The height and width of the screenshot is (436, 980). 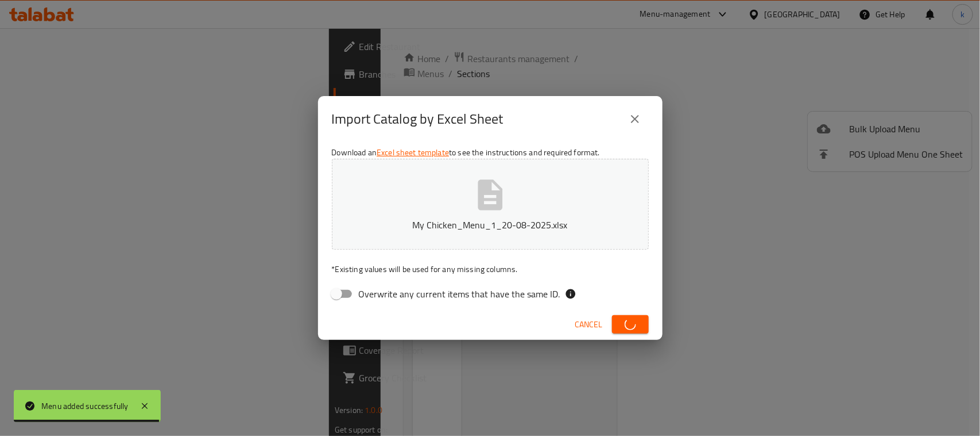 What do you see at coordinates (589, 324) in the screenshot?
I see `button: Cancel` at bounding box center [589, 324].